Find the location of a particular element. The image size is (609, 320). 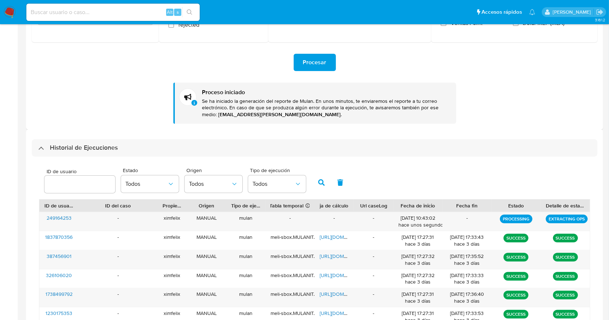

a: Salir is located at coordinates (599, 12).